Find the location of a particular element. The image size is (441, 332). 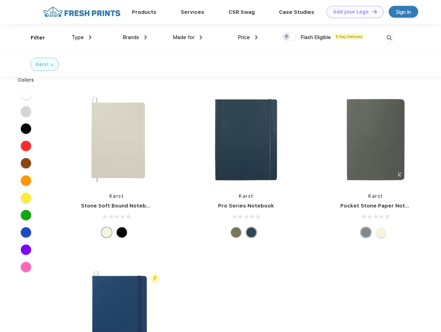

span: Price is located at coordinates (244, 37).